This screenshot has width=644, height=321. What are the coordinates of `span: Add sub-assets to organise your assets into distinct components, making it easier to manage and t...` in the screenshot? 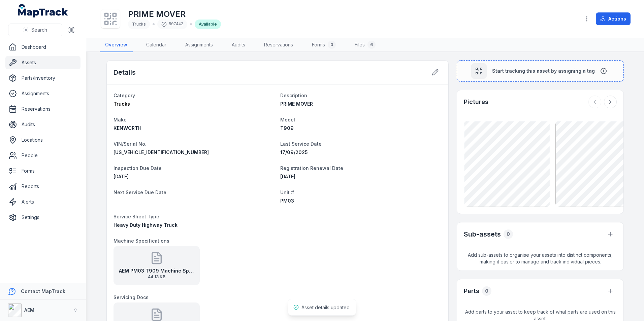 It's located at (540, 258).